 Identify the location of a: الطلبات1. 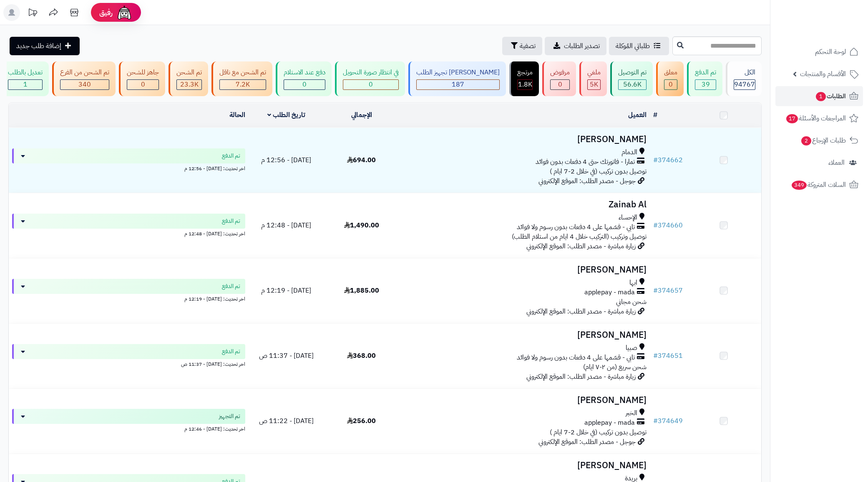
(820, 96).